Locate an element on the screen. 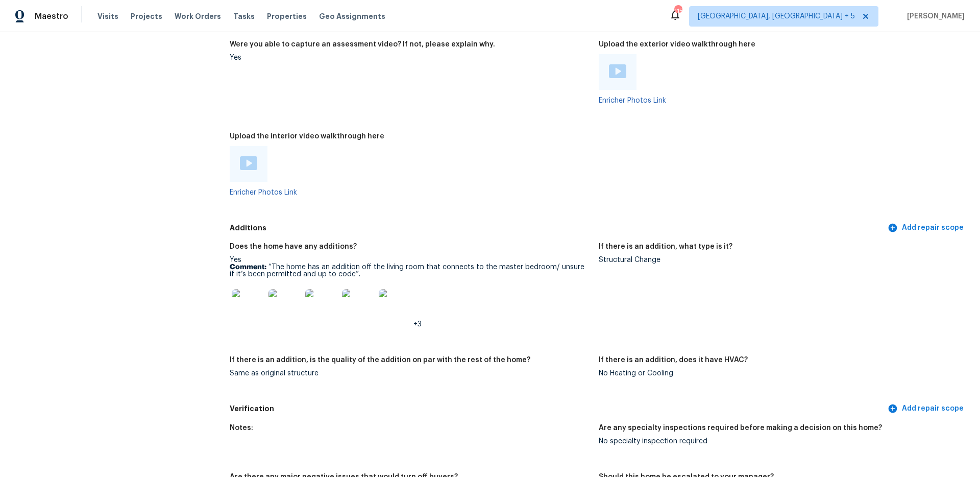  span: Maestro is located at coordinates (51, 16).